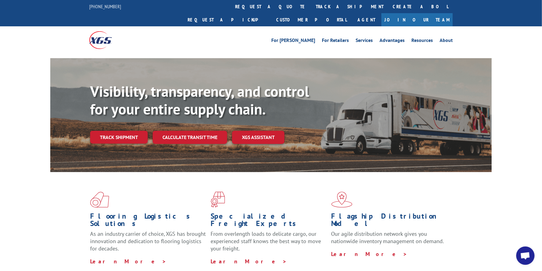 The width and height of the screenshot is (542, 271). What do you see at coordinates (148, 222) in the screenshot?
I see `h1: Flooring Logistics Solutions` at bounding box center [148, 222].